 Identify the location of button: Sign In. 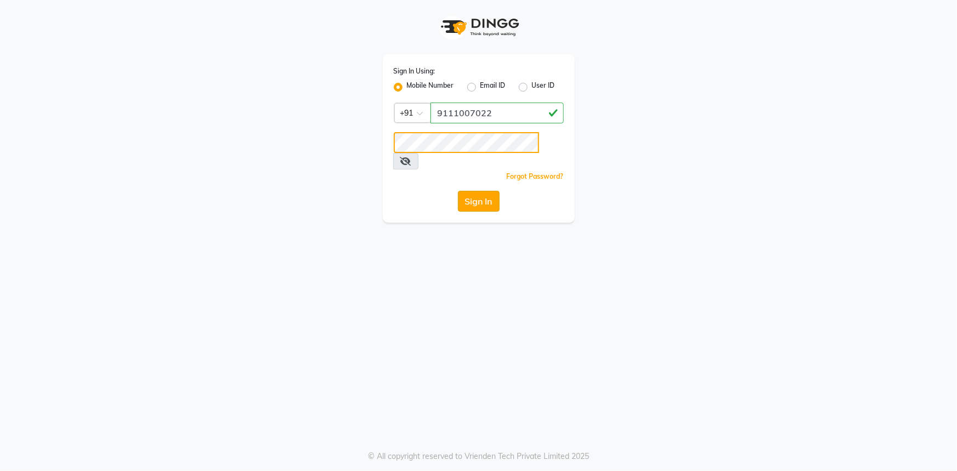
(479, 201).